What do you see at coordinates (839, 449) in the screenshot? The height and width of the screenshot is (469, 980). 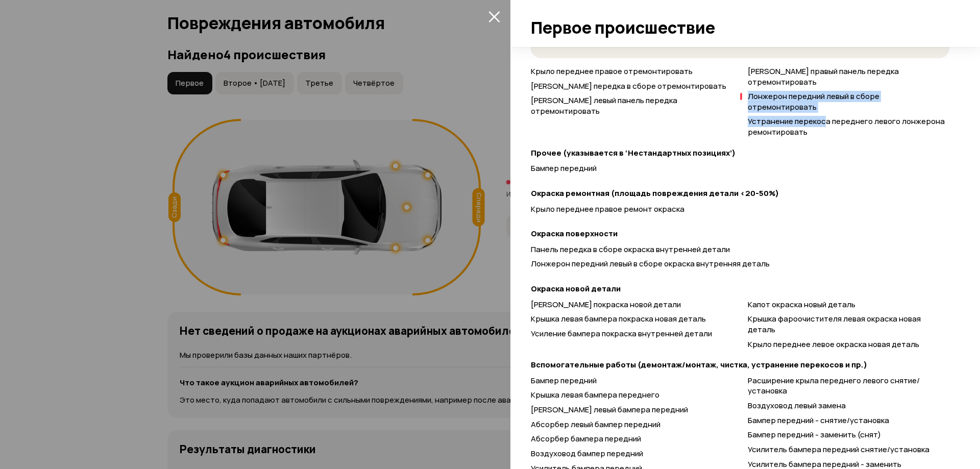 I see `span: Усилитель бампера передний снятие/установка` at bounding box center [839, 449].